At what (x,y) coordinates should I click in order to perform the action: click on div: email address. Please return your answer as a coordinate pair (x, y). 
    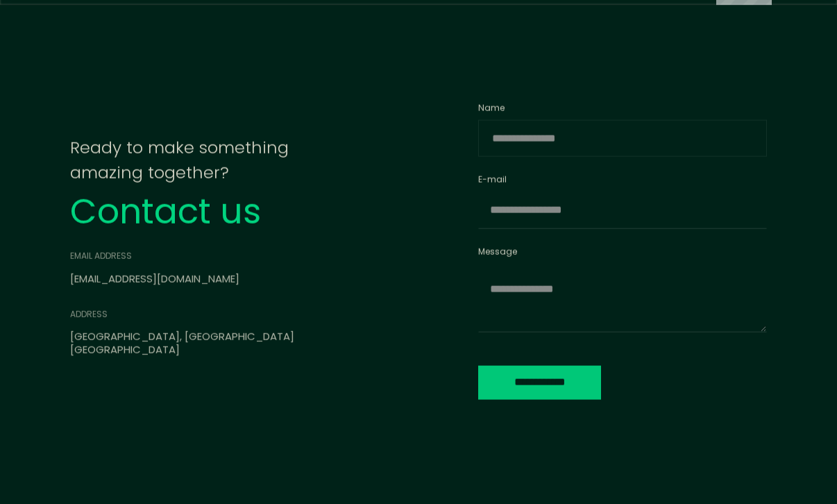
    Looking at the image, I should click on (155, 256).